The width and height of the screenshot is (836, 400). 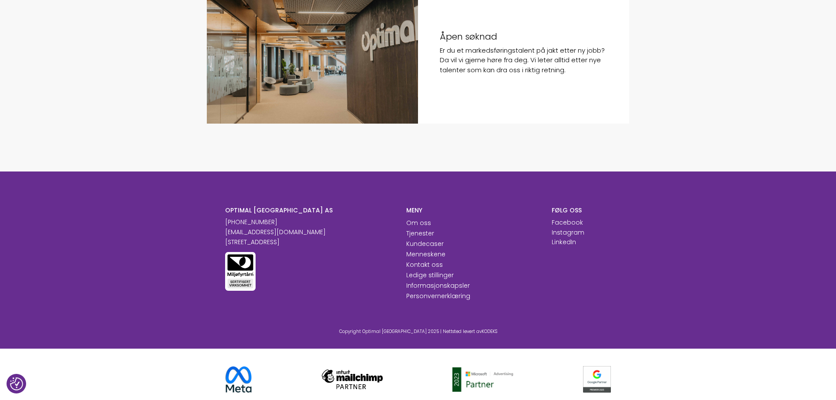 I want to click on a: Informasjonskapsler, so click(x=438, y=286).